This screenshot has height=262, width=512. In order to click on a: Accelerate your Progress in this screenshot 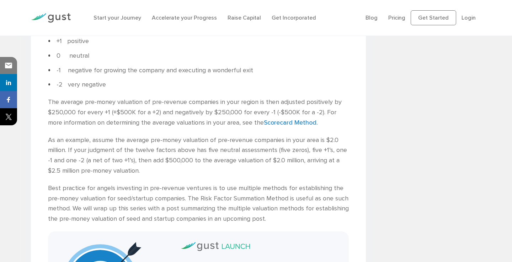, I will do `click(184, 17)`.